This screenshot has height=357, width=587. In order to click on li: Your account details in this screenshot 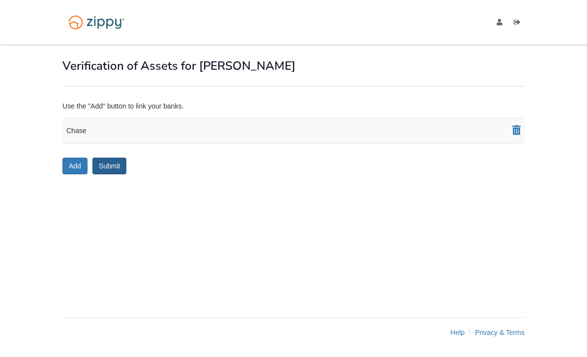, I will do `click(501, 22)`.